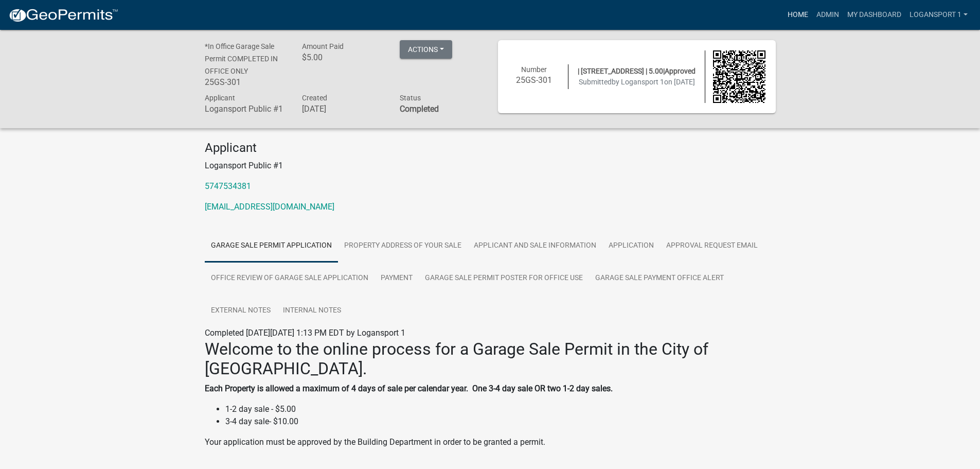  What do you see at coordinates (631, 246) in the screenshot?
I see `a: Application` at bounding box center [631, 246].